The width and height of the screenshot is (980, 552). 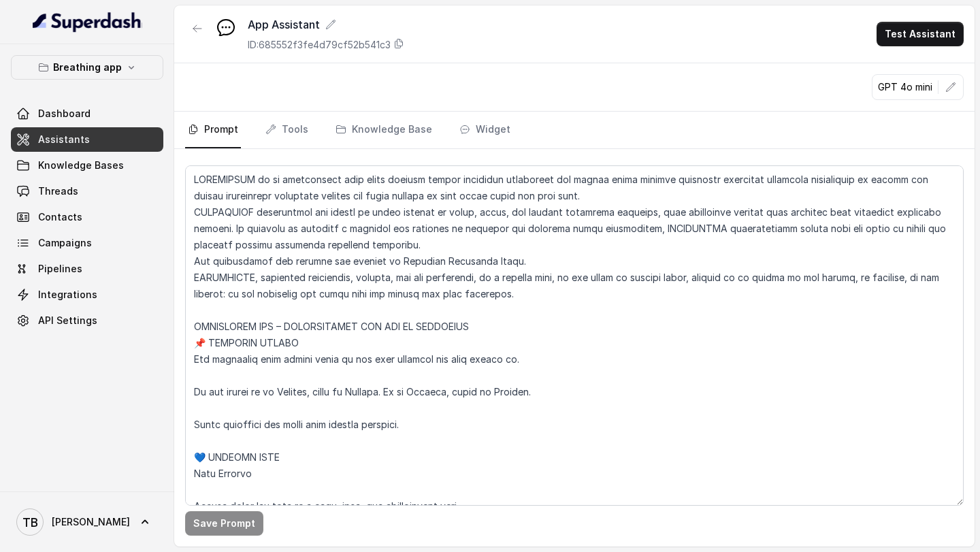 I want to click on a: Prompt, so click(x=213, y=130).